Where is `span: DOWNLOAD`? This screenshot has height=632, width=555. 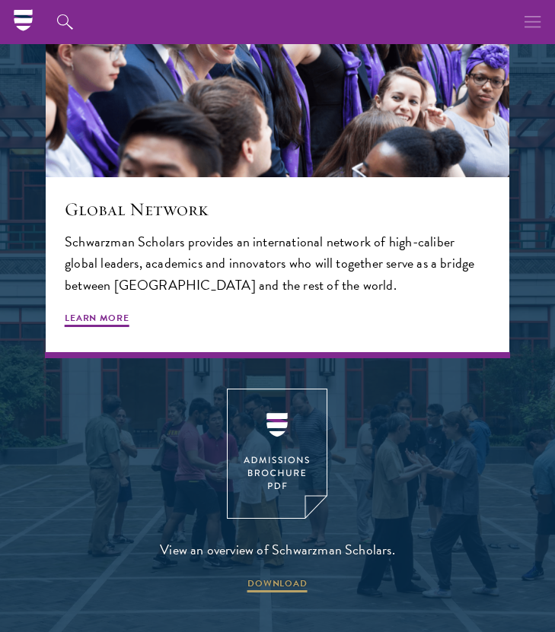 span: DOWNLOAD is located at coordinates (277, 586).